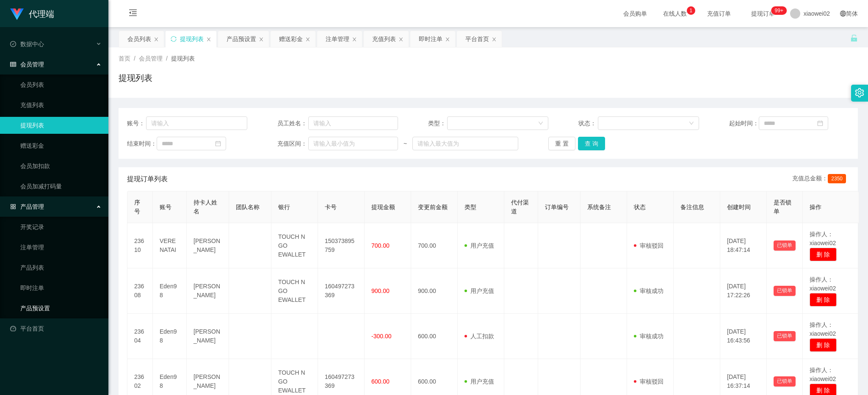 This screenshot has width=868, height=395. I want to click on div: 即时注单, so click(431, 39).